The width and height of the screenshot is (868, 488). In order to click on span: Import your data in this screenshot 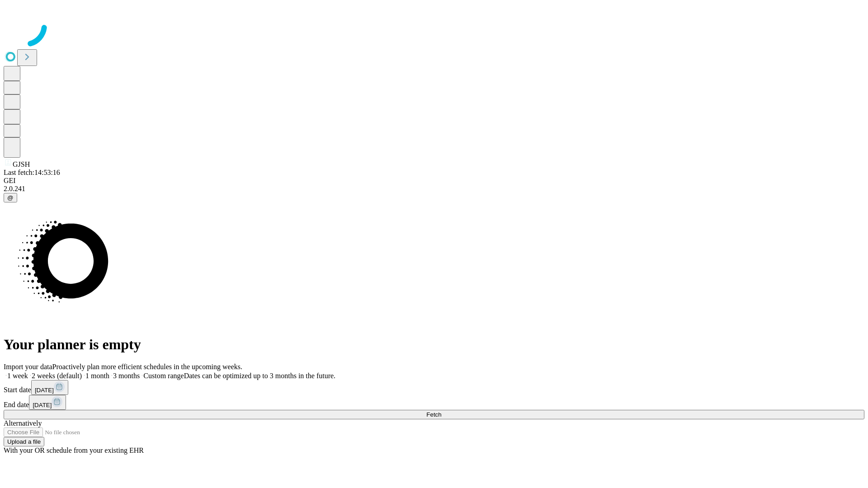, I will do `click(28, 366)`.